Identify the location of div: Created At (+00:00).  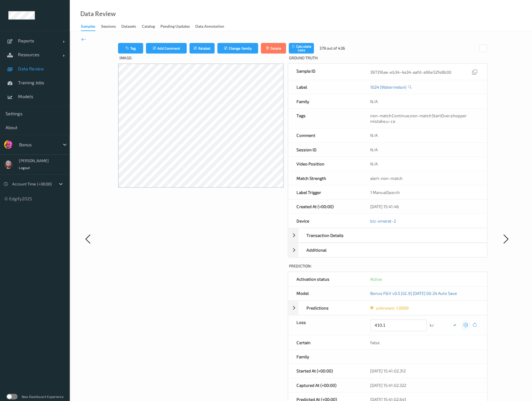
(323, 205).